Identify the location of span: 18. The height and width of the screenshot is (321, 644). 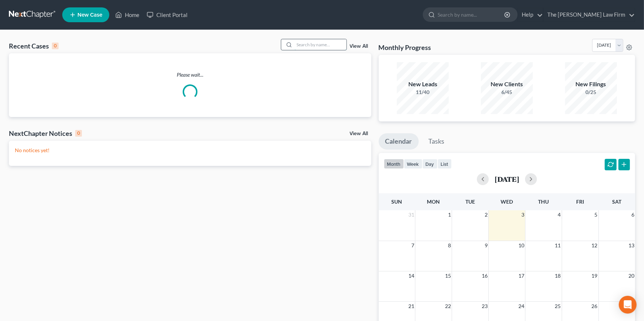
(558, 276).